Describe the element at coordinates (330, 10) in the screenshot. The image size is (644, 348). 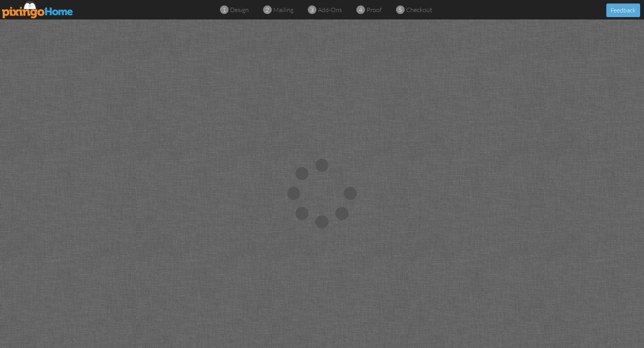
I see `span: add-ons` at that location.